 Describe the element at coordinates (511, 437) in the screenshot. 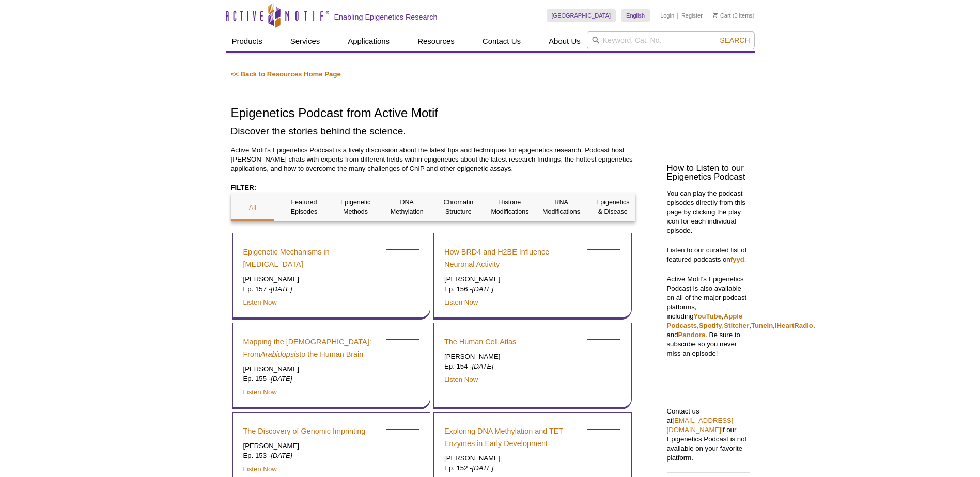

I see `a: Exploring DNA Methylation and TET Enzymes in Early Development` at that location.